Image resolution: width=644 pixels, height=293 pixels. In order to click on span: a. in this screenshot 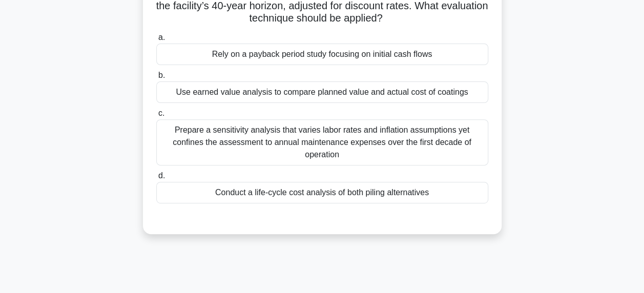, I will do `click(161, 37)`.